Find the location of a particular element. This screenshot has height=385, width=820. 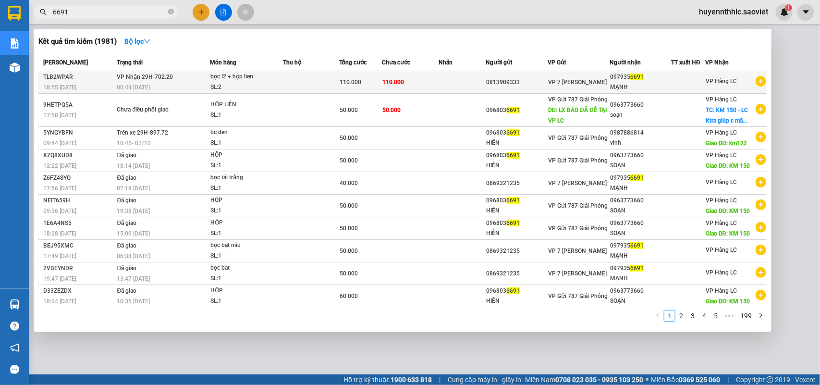

div: NEIT659H is located at coordinates (78, 200).